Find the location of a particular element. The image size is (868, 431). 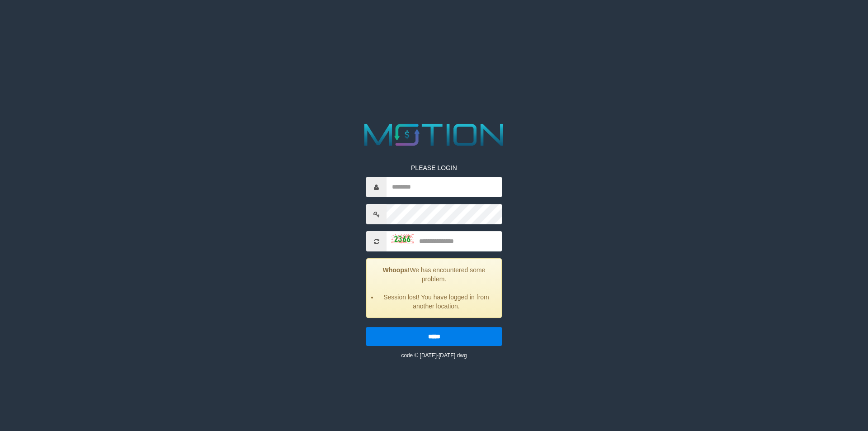

img: captcha is located at coordinates (402, 239).